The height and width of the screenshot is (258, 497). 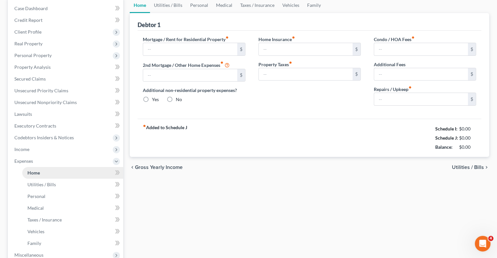 I want to click on span: Home, so click(x=34, y=173).